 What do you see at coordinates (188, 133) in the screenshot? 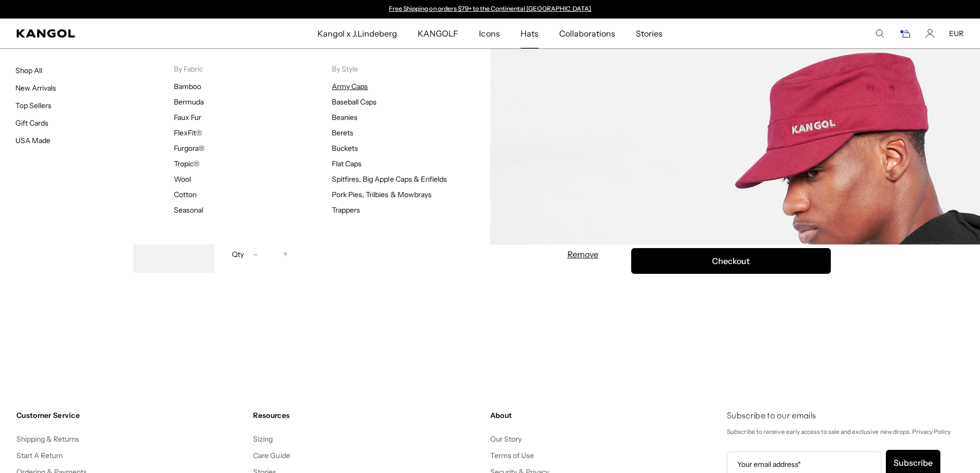
I see `a: FlexFit®` at bounding box center [188, 133].